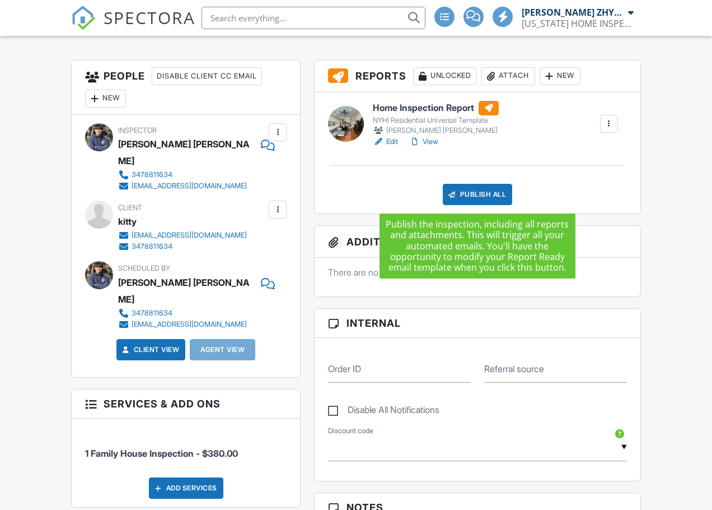 The height and width of the screenshot is (510, 712). I want to click on div: Publish All, so click(478, 194).